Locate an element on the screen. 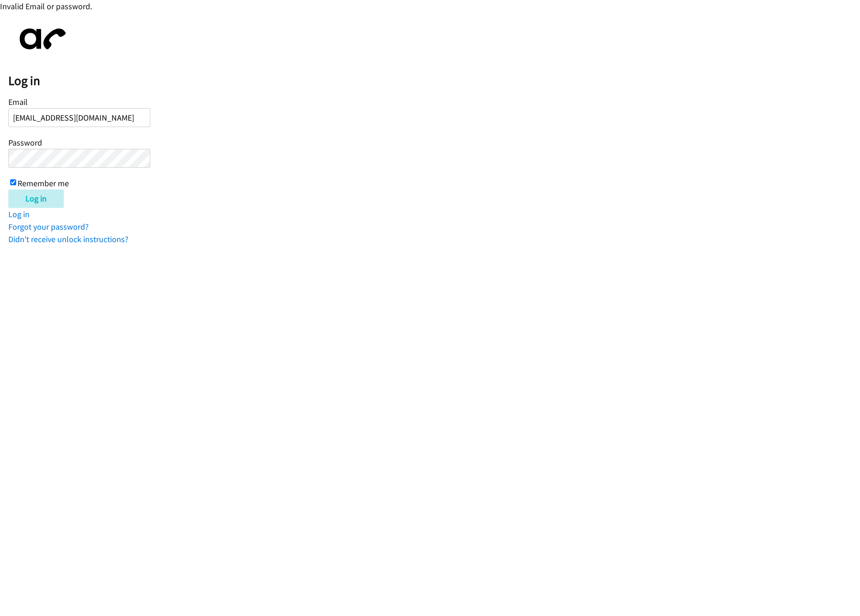  h2: Log in is located at coordinates (434, 81).